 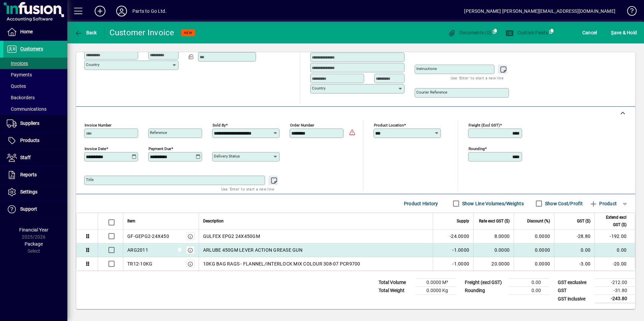 I want to click on td: Freight (excl GST), so click(x=485, y=283).